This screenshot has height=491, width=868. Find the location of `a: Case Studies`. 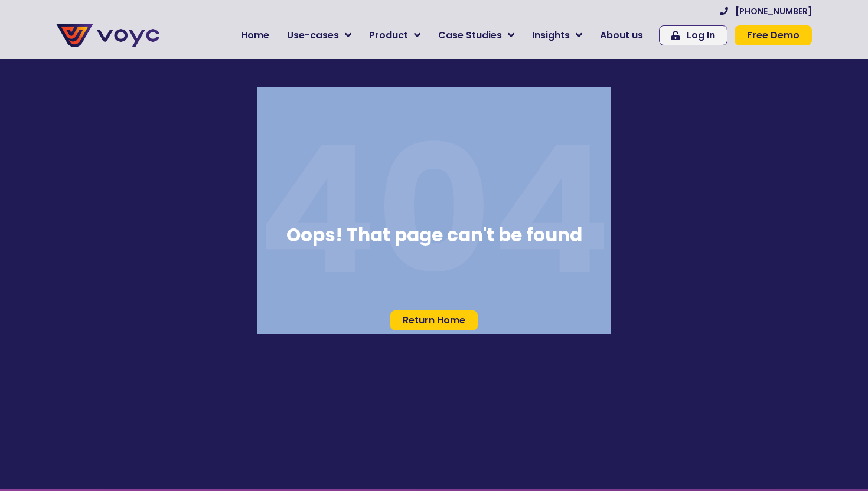

a: Case Studies is located at coordinates (476, 36).